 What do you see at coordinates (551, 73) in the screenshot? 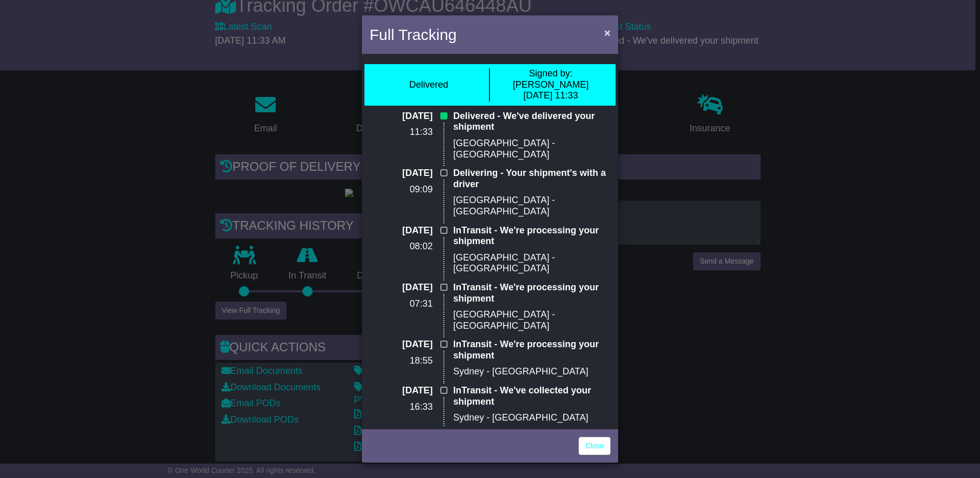
I see `span: Signed by:` at bounding box center [551, 73].